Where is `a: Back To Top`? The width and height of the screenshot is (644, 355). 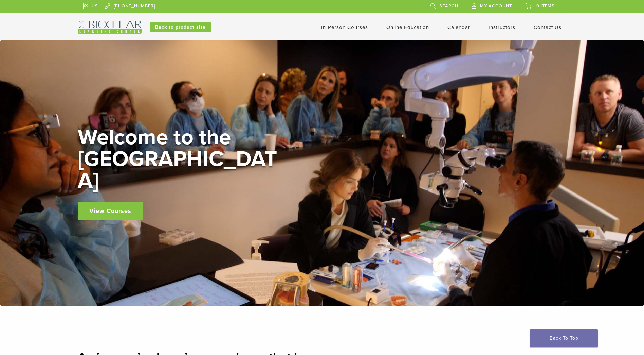
a: Back To Top is located at coordinates (564, 338).